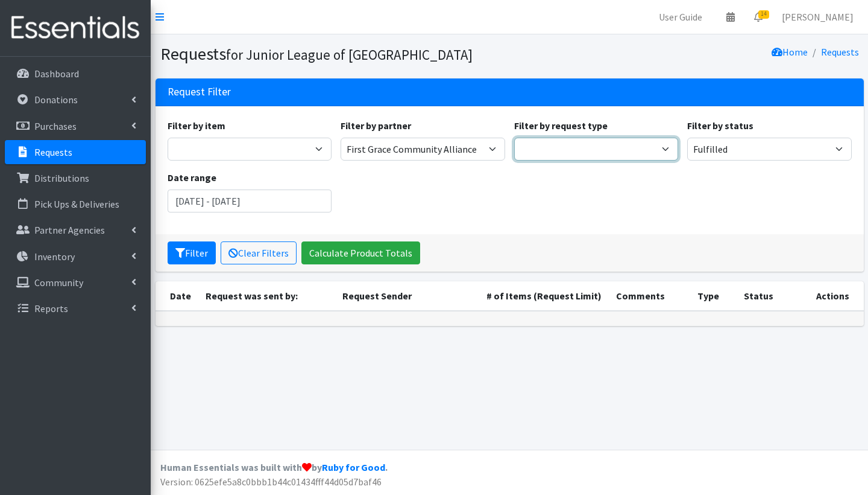 Image resolution: width=868 pixels, height=495 pixels. Describe the element at coordinates (790, 52) in the screenshot. I see `a: Home` at that location.